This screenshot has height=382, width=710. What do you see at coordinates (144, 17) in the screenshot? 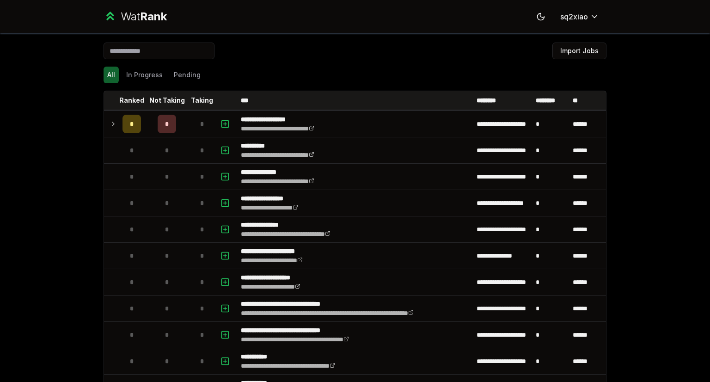
I see `div: Wat` at bounding box center [144, 17].